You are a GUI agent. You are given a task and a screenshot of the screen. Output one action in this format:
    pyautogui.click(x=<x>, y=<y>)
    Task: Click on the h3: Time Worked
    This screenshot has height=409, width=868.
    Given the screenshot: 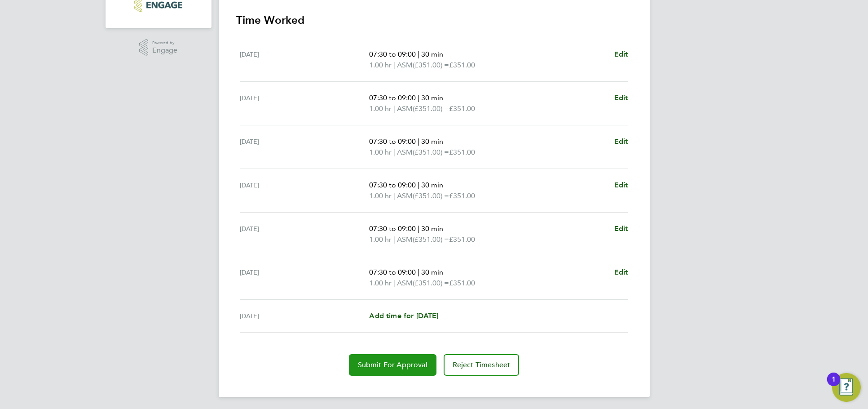 What is the action you would take?
    pyautogui.click(x=434, y=21)
    